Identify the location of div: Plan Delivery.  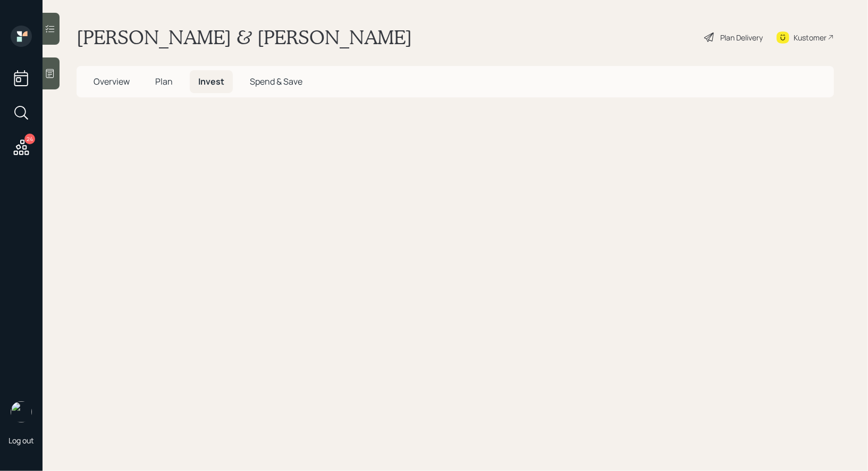
(742, 37).